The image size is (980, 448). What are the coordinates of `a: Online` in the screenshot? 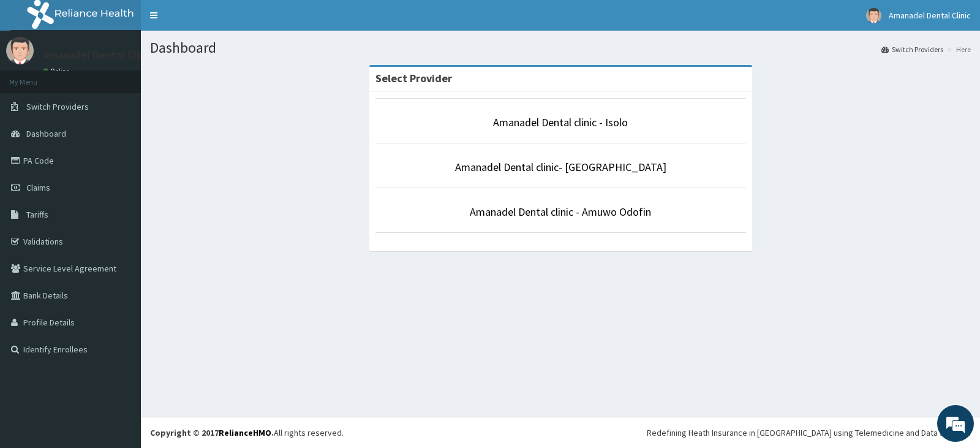 It's located at (58, 71).